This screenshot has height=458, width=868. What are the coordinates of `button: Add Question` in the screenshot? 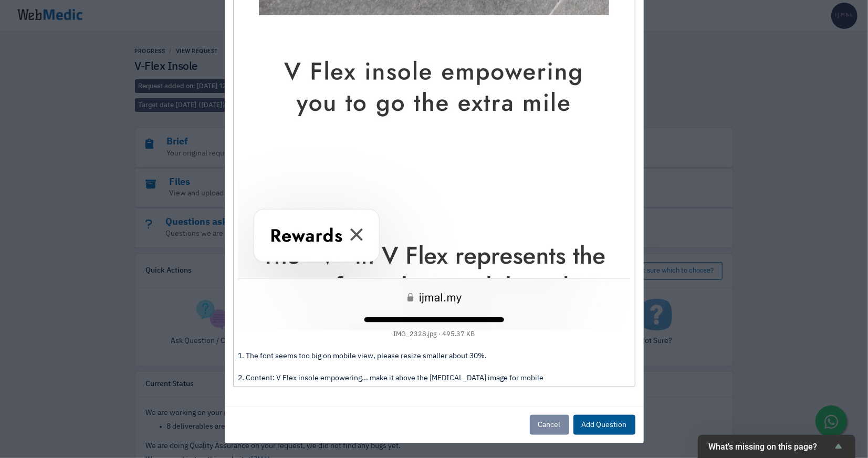 It's located at (604, 425).